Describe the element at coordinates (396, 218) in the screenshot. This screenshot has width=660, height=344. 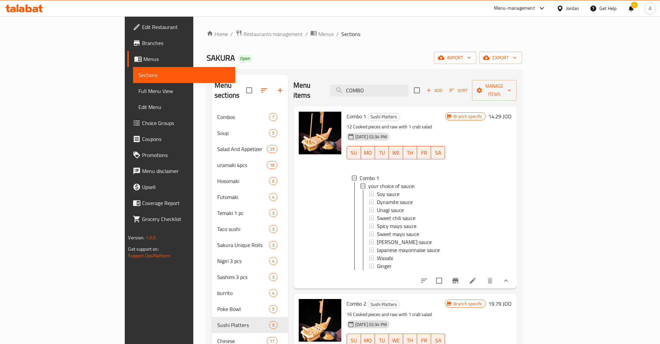
I see `span: Sweet chili sauce` at that location.